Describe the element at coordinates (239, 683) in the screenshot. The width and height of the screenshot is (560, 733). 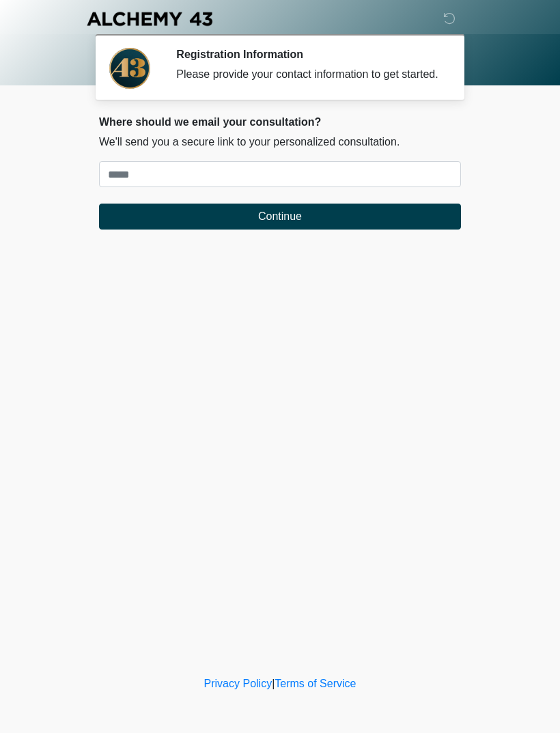
I see `a: Privacy Policy` at that location.